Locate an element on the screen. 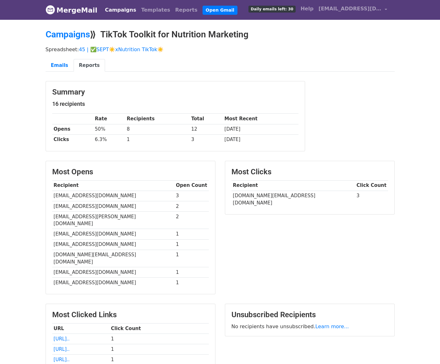 This screenshot has width=440, height=364. a: Help is located at coordinates (307, 9).